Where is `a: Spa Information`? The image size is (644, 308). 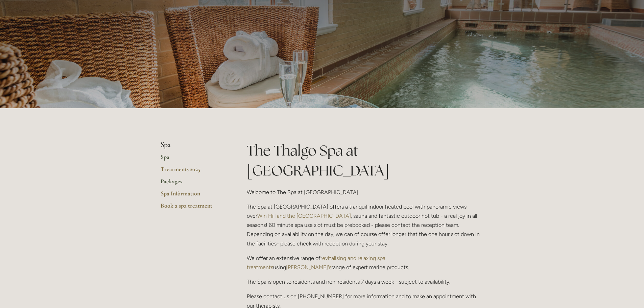
a: Spa Information is located at coordinates (193, 196).